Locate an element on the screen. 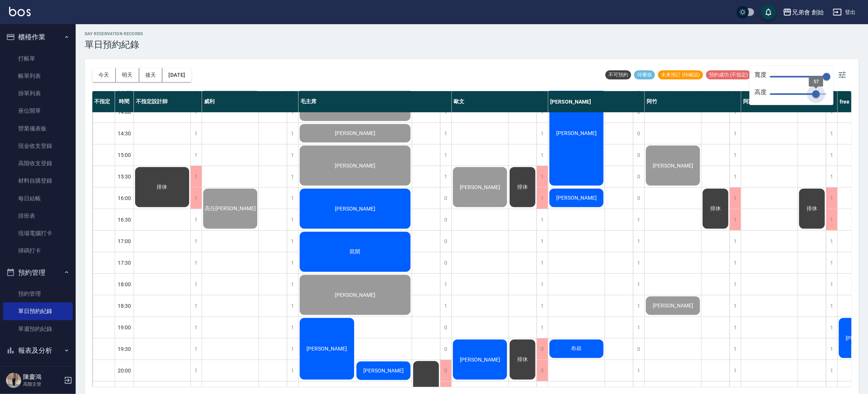 The height and width of the screenshot is (394, 868). a: 預約管理 is located at coordinates (38, 294).